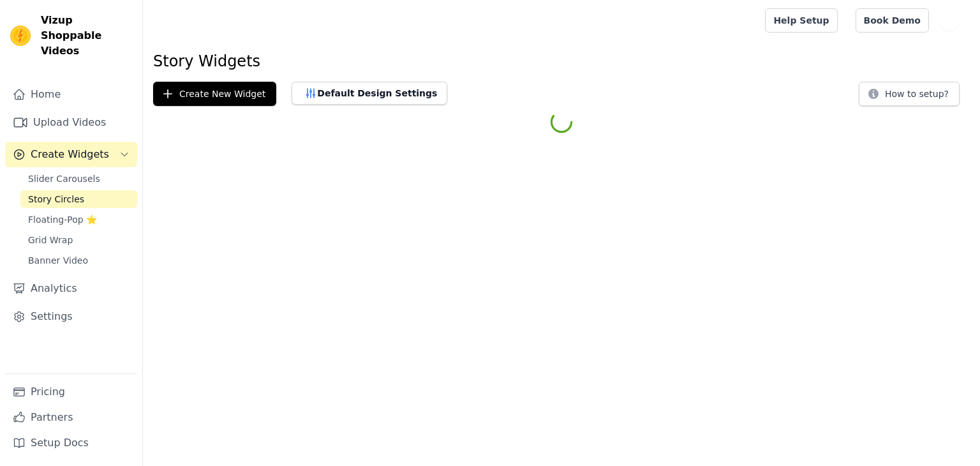  Describe the element at coordinates (51, 240) in the screenshot. I see `span: Grid Wrap` at that location.